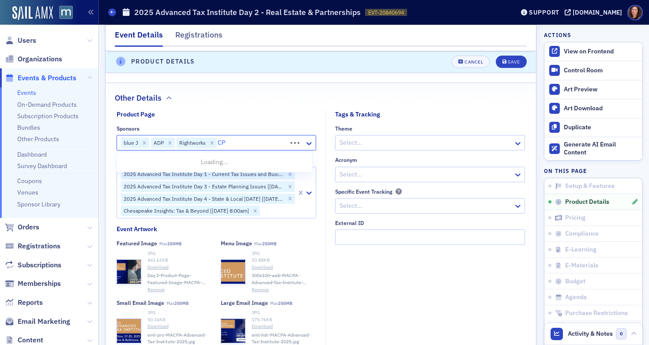 The width and height of the screenshot is (649, 345). What do you see at coordinates (284, 280) in the screenshot?
I see `span: 300x100-web-MACPA-Advanced-Tax-Institute-2025.jpg` at bounding box center [284, 280].